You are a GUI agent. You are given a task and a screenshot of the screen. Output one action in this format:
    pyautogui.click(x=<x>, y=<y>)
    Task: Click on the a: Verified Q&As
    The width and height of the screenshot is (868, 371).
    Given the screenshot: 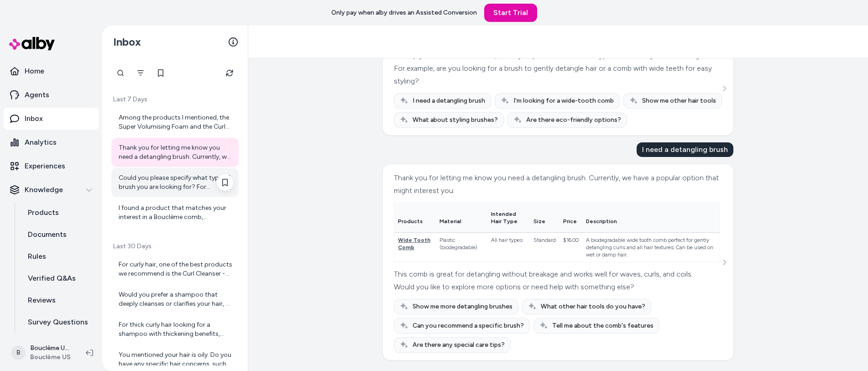 What is the action you would take?
    pyautogui.click(x=59, y=278)
    